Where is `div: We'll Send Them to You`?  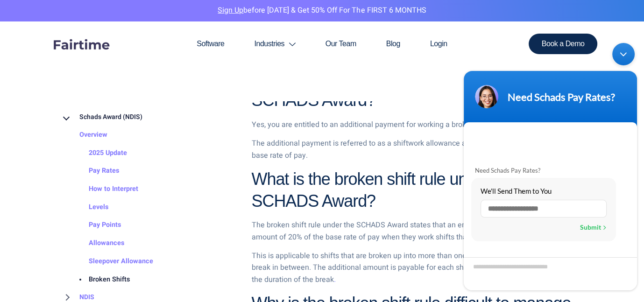 div: We'll Send Them to You is located at coordinates (85, 153).